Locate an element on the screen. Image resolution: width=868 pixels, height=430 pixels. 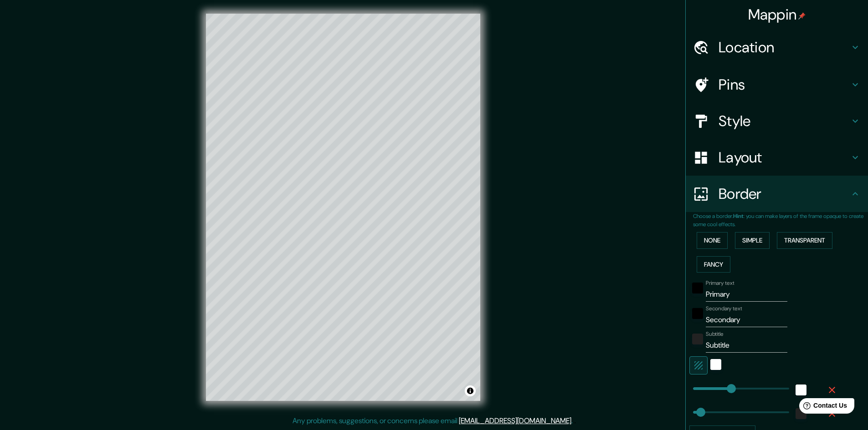
div: Layout is located at coordinates (777, 158).